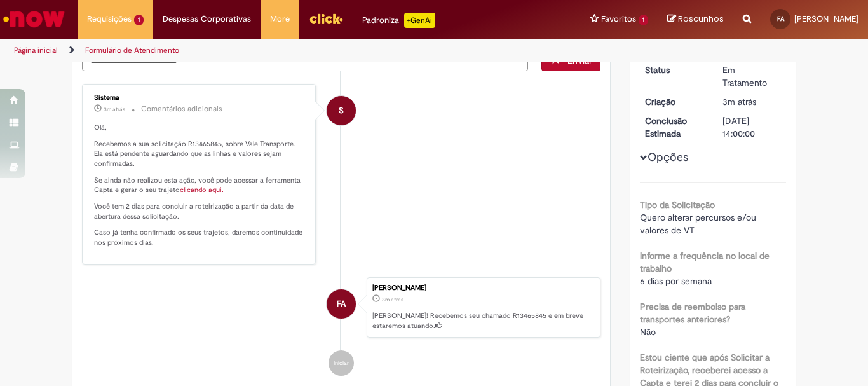  What do you see at coordinates (289, 50) in the screenshot?
I see `ul: Trilhas de página` at bounding box center [289, 50].